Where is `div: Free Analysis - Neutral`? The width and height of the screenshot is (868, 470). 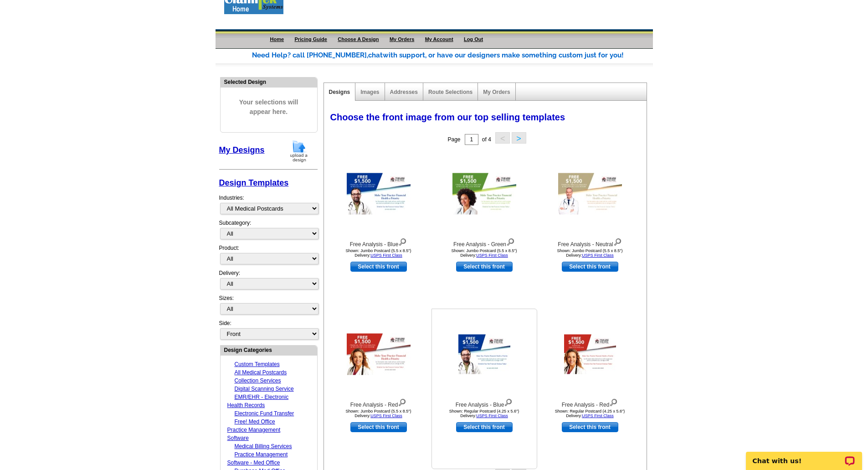 div: Free Analysis - Neutral is located at coordinates (590, 242).